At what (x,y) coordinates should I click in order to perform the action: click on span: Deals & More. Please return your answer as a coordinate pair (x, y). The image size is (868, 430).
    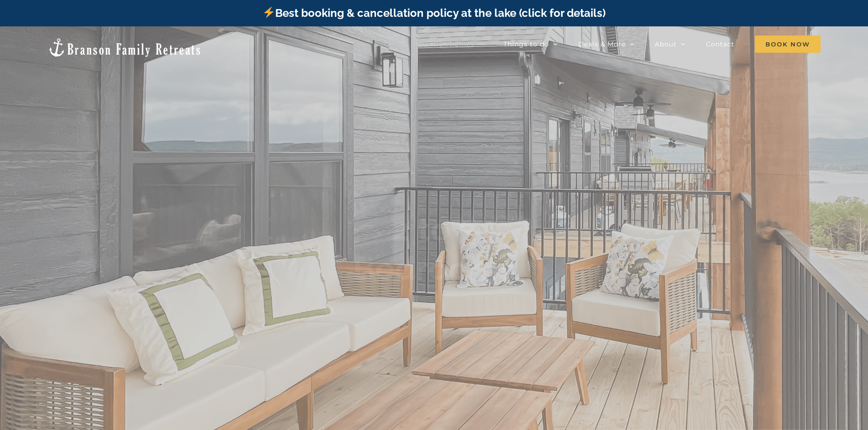
    Looking at the image, I should click on (602, 44).